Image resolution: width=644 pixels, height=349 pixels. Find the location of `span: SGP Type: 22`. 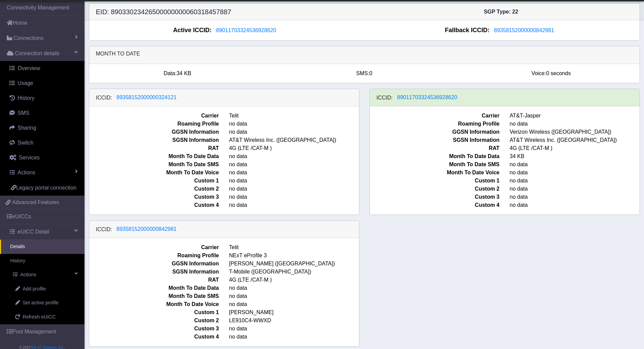

span: SGP Type: 22 is located at coordinates (501, 12).